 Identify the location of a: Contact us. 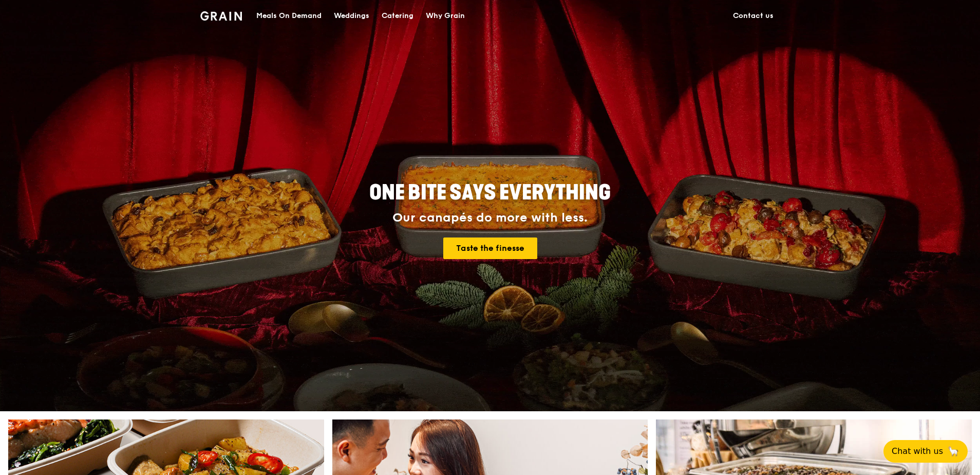
(753, 16).